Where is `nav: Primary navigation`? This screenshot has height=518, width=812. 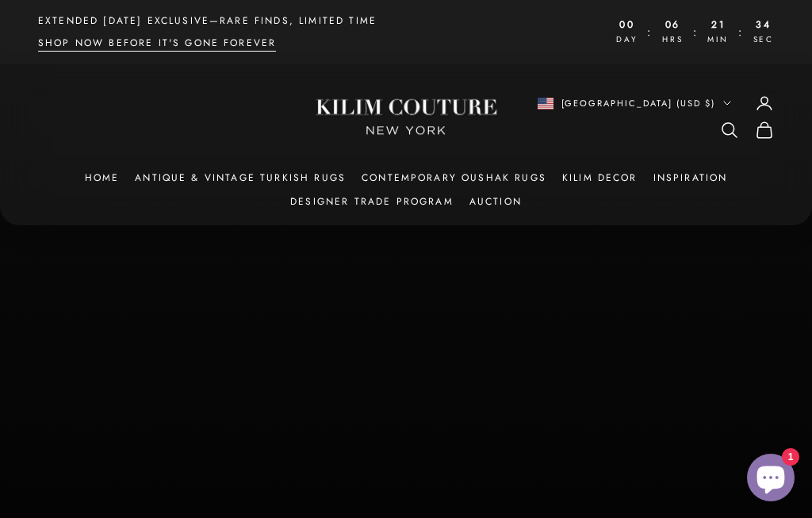
nav: Primary navigation is located at coordinates (406, 189).